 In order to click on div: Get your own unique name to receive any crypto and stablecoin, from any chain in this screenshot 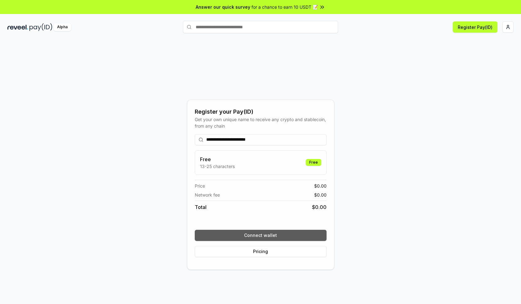, I will do `click(261, 123)`.